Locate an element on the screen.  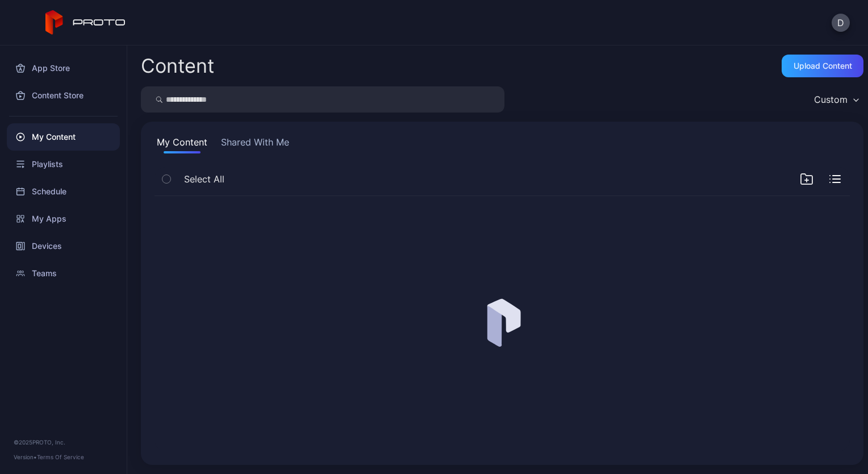
button: D is located at coordinates (841, 23).